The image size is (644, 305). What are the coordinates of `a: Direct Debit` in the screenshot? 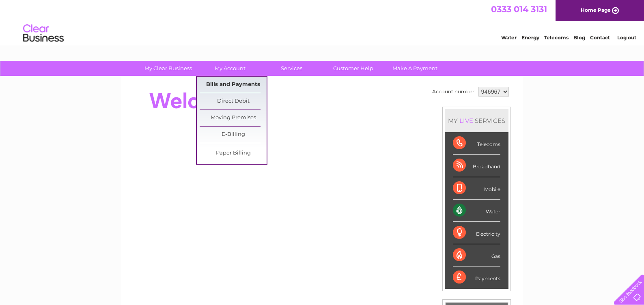 It's located at (233, 101).